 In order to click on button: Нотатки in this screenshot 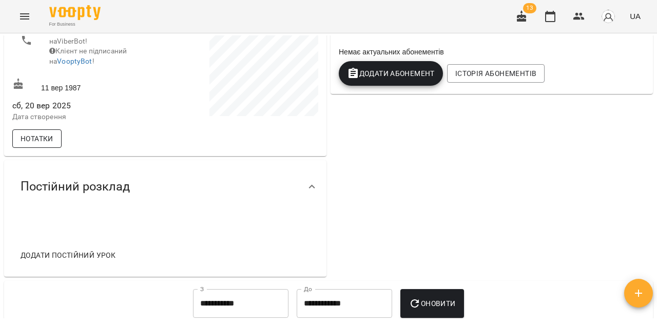, I will do `click(37, 139)`.